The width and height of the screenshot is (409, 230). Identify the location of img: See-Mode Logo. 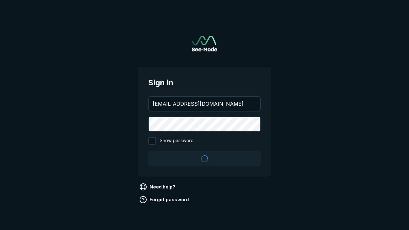
(205, 43).